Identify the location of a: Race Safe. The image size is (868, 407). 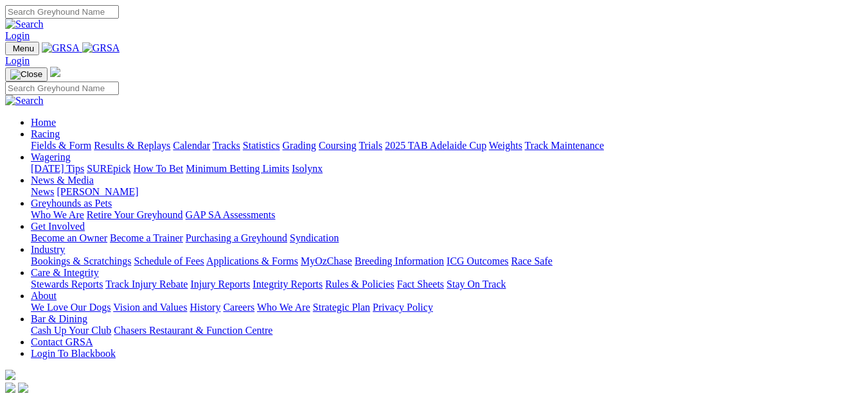
(531, 261).